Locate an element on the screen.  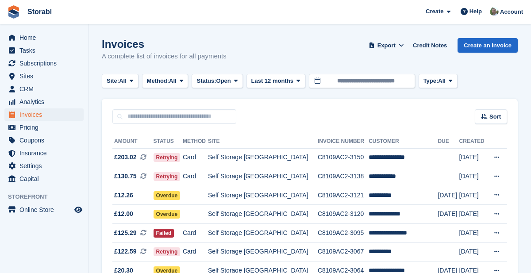
span: Account is located at coordinates (511, 12).